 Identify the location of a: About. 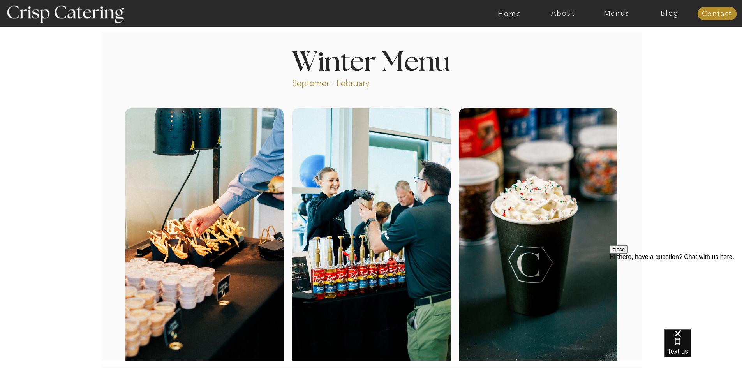
(563, 14).